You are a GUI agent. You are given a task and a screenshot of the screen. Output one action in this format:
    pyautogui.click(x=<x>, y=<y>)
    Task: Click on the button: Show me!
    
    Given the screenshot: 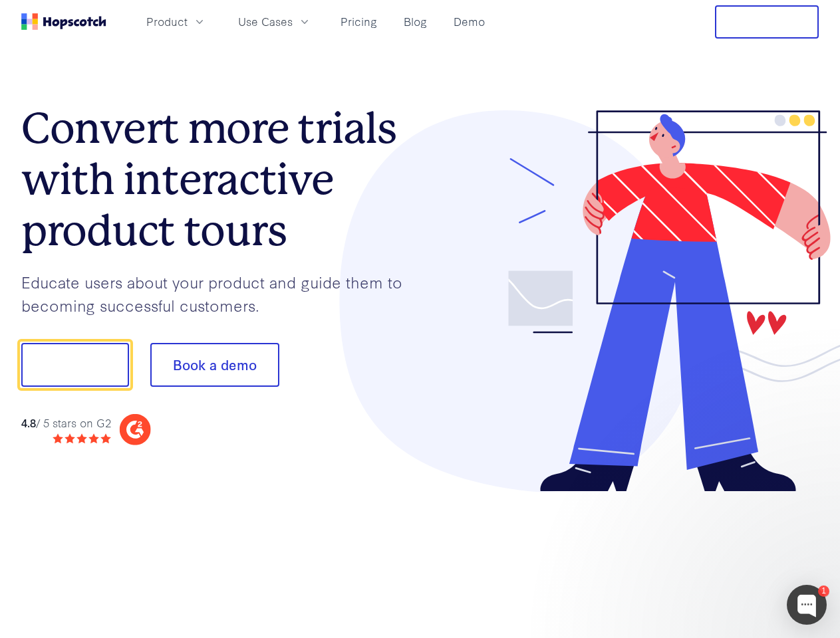 What is the action you would take?
    pyautogui.click(x=75, y=365)
    